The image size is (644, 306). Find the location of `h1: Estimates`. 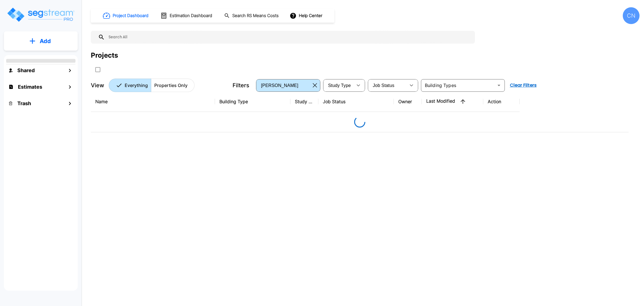

h1: Estimates is located at coordinates (30, 86).